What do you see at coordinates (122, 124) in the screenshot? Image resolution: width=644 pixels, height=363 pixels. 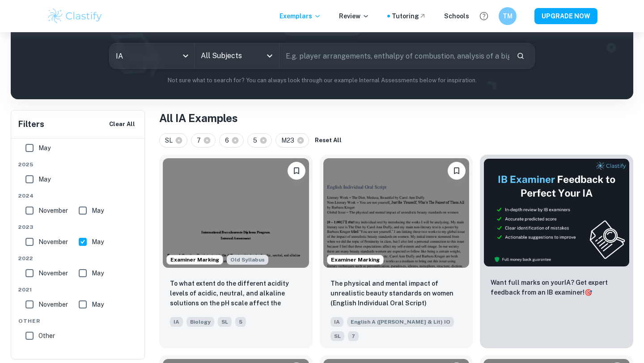 I see `button: Clear All` at bounding box center [122, 124].